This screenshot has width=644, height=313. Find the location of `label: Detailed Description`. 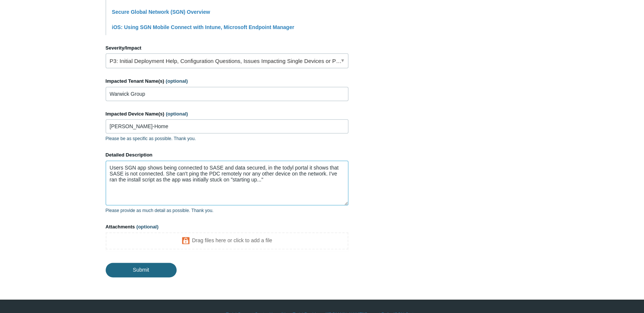

label: Detailed Description is located at coordinates (227, 155).